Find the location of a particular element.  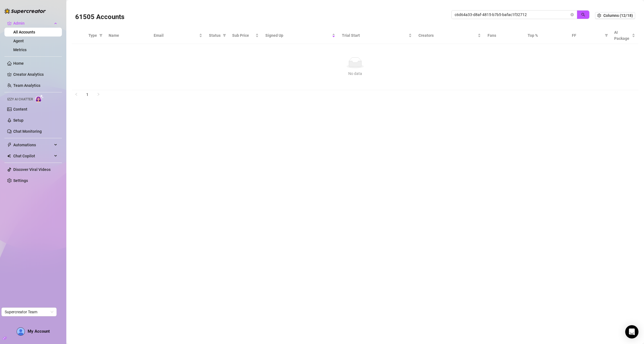

a: Metrics is located at coordinates (20, 50).